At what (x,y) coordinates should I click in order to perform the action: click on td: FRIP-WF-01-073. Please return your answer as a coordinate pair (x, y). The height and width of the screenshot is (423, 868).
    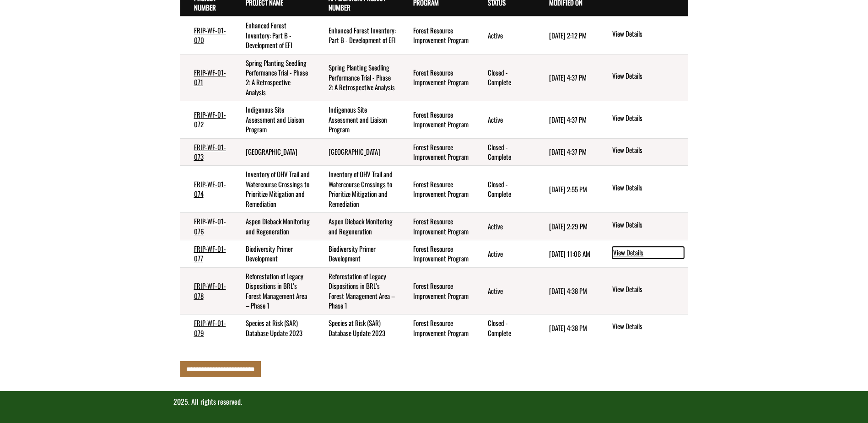
    Looking at the image, I should click on (206, 152).